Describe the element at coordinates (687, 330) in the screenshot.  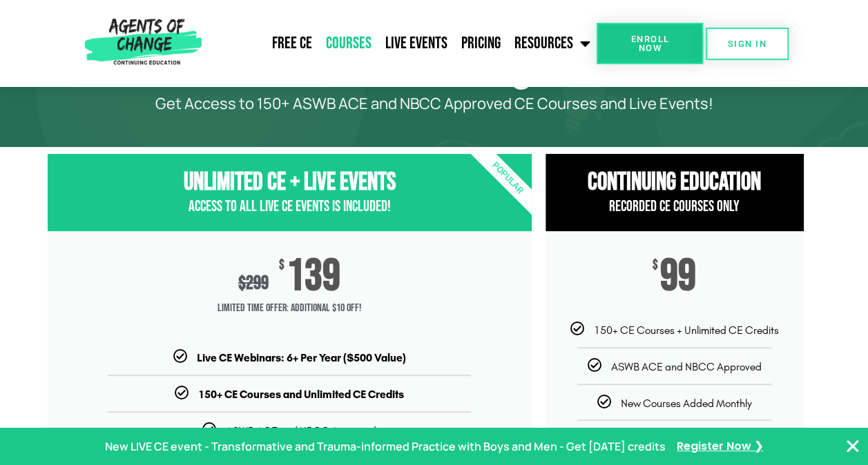
I see `span: 150+ CE Courses + Unlimited CE Credits` at that location.